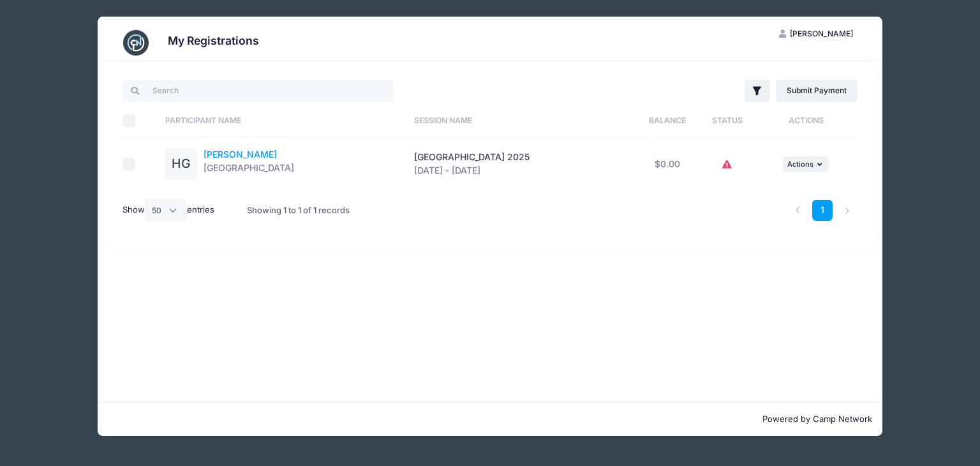 The width and height of the screenshot is (980, 466). Describe the element at coordinates (257, 91) in the screenshot. I see `input: Search` at that location.